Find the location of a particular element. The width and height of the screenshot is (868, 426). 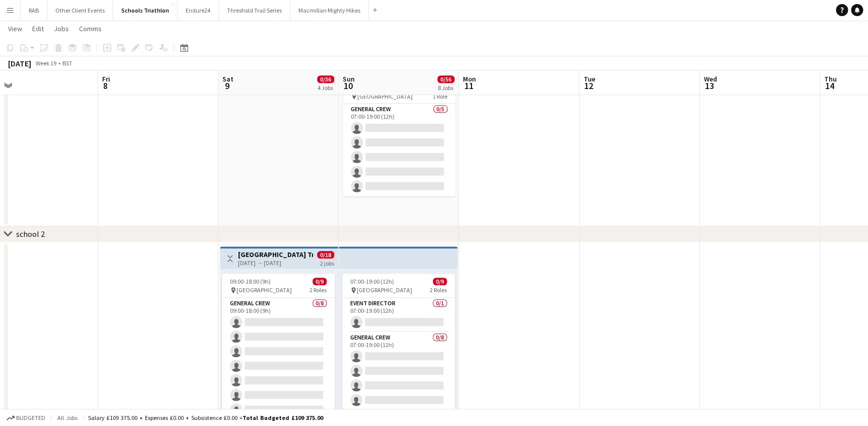

span: Total Budgeted £109 375.00 is located at coordinates (282, 417).